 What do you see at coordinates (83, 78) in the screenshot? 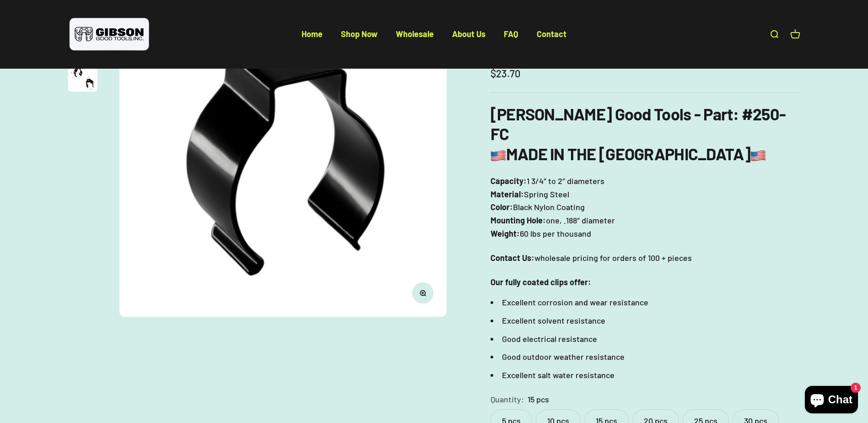
I see `img: close up of a spring steel gripper clip, tool clip, durable, secure holding, Excellent corrosion ...` at bounding box center [83, 78].